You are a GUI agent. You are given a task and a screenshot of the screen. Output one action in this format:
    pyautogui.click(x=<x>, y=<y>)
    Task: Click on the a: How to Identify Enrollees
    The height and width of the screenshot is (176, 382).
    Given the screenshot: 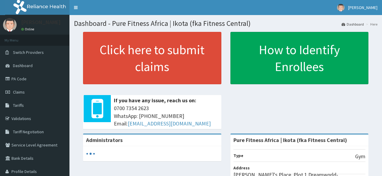 What is the action you would take?
    pyautogui.click(x=299, y=58)
    